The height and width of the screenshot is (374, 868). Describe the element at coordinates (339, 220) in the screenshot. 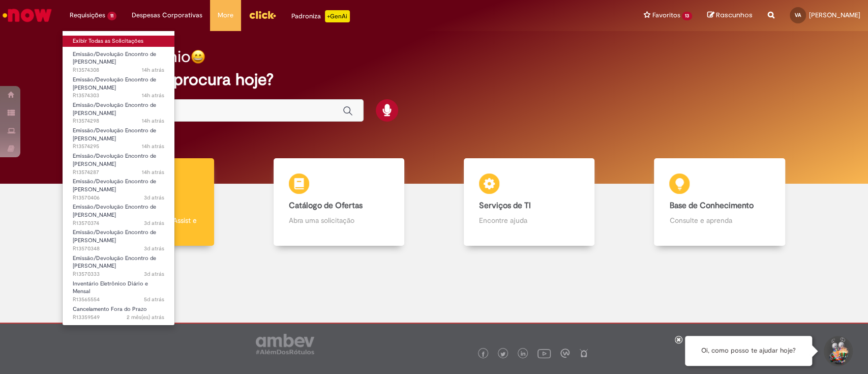

I see `p: Abra uma solicitação` at that location.